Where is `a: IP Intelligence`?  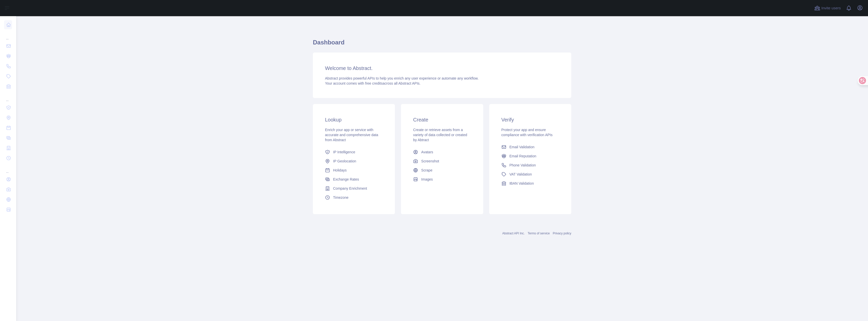
a: IP Intelligence is located at coordinates (354, 152).